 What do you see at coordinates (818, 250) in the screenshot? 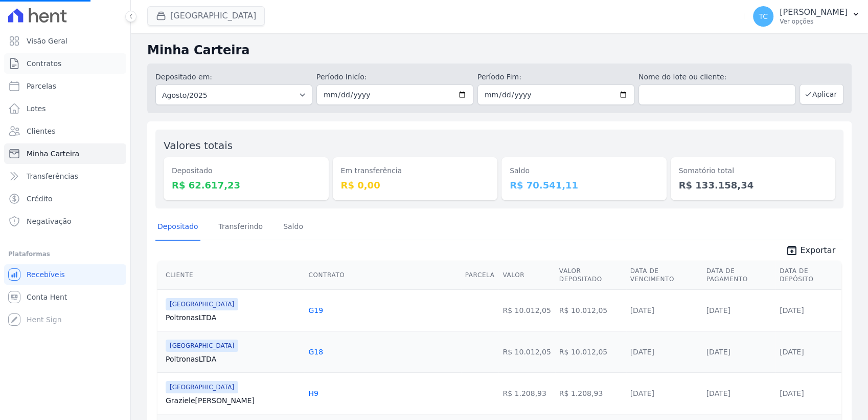
I see `span: Exportar` at bounding box center [818, 250].